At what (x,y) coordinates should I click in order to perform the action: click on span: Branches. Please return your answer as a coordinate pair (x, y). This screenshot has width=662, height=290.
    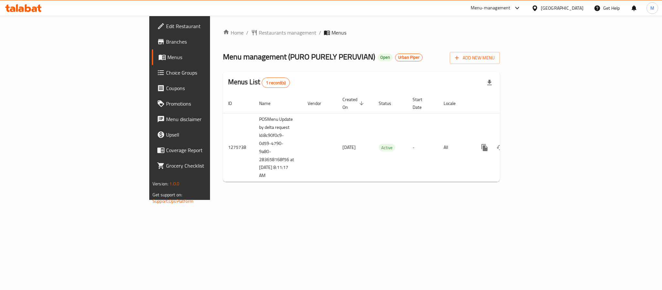
    Looking at the image, I should click on (210, 42).